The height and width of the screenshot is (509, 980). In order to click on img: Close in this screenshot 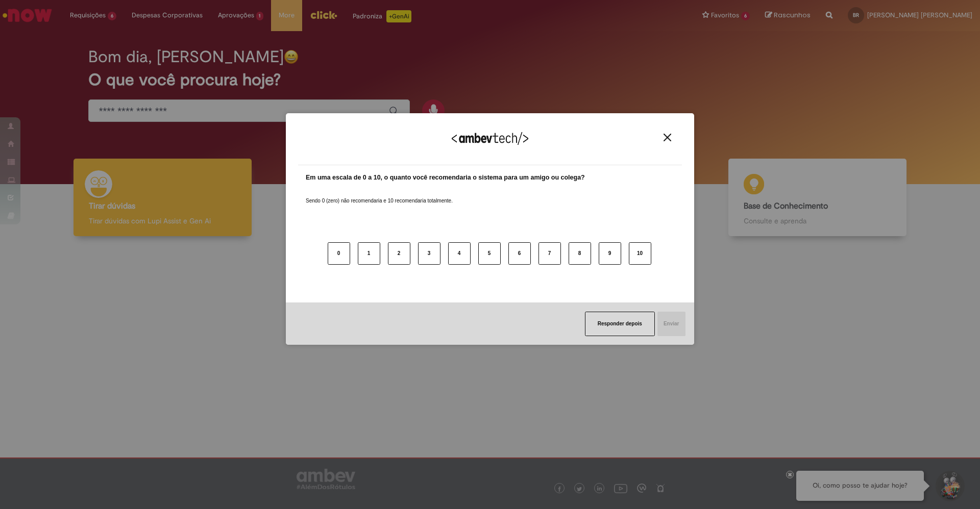, I will do `click(667, 137)`.